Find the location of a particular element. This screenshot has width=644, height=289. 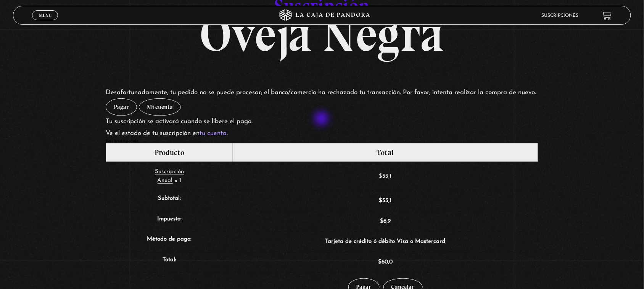

span: Cerrar is located at coordinates (45, 22).